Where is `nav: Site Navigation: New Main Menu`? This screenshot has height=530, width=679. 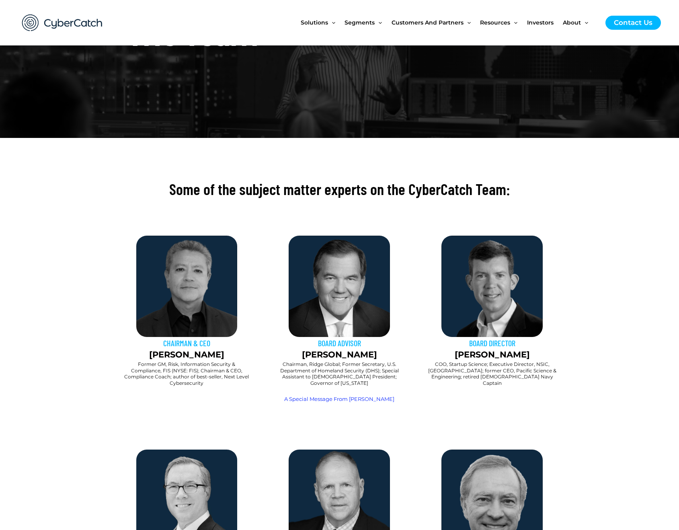 nav: Site Navigation: New Main Menu is located at coordinates (449, 23).